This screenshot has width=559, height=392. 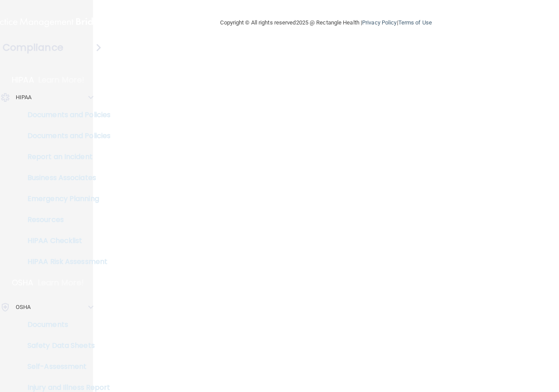 What do you see at coordinates (65, 199) in the screenshot?
I see `p: Emergency Planning` at bounding box center [65, 199].